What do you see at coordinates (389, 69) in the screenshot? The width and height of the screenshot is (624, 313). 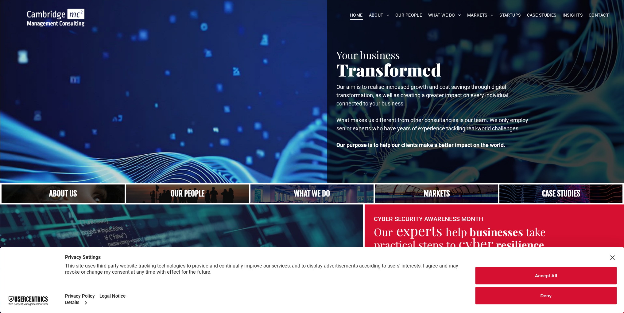 I see `span: Transformed` at bounding box center [389, 69].